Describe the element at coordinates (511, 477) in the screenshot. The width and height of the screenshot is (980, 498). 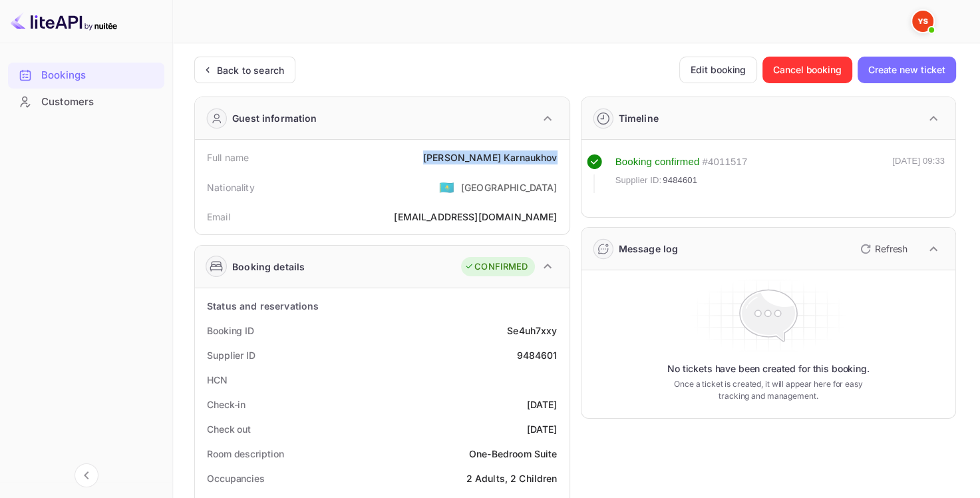
I see `div: 2 Adults, 2 Children` at that location.